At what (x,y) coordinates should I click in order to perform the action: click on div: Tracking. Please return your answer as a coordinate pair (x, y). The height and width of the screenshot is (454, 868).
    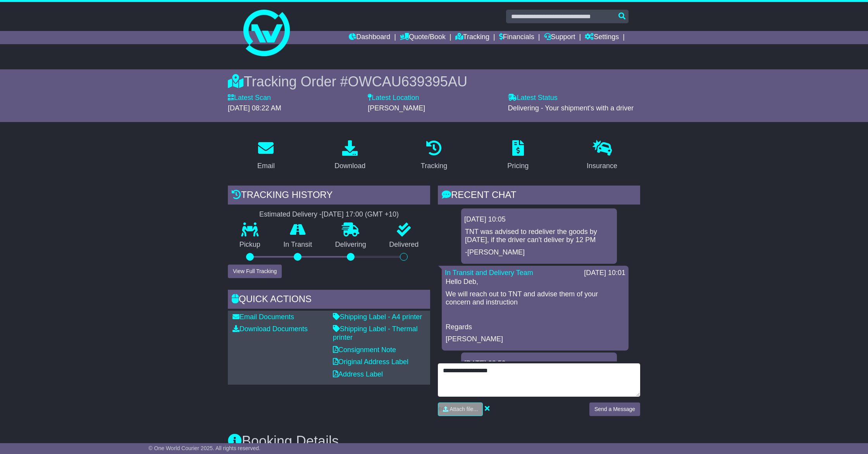
    Looking at the image, I should click on (434, 165).